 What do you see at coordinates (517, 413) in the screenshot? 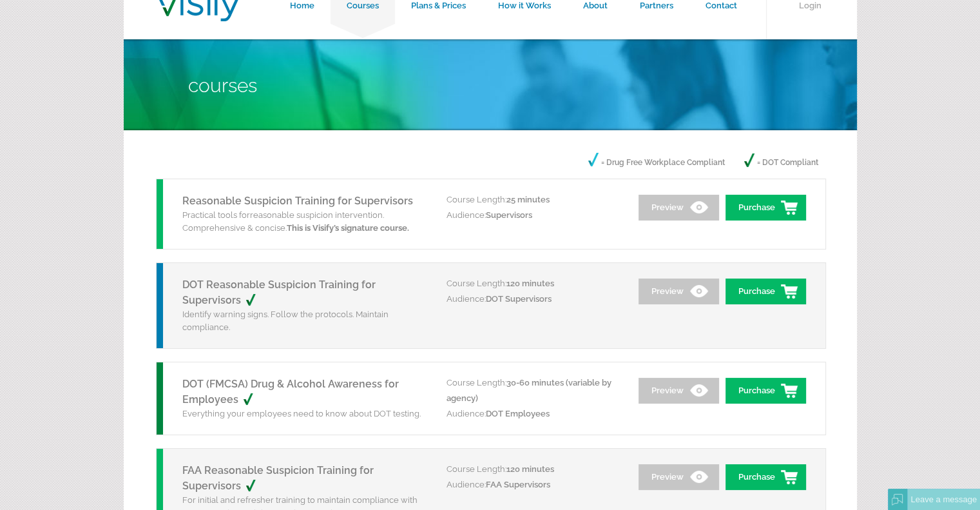
I see `span: DOT Employees` at bounding box center [517, 413].